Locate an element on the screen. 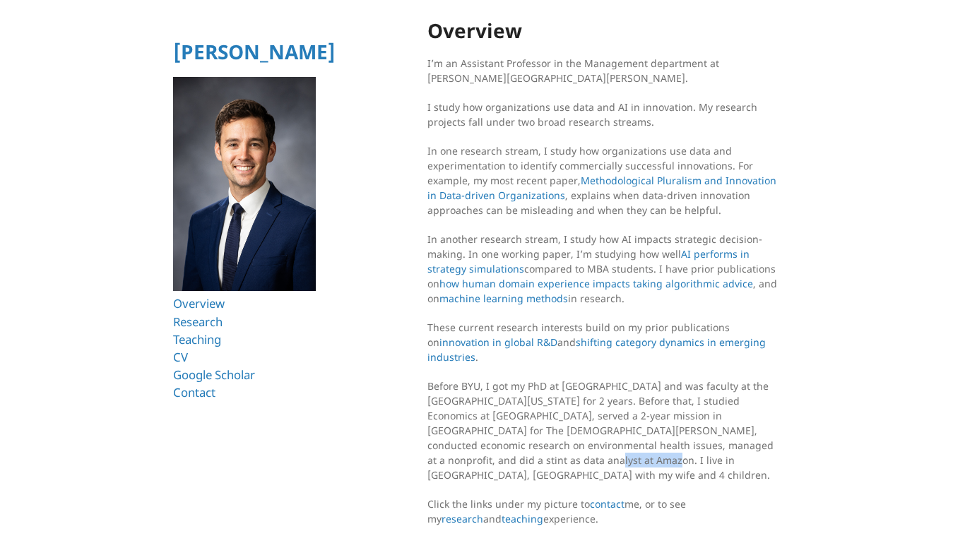 This screenshot has width=953, height=560. a: contact is located at coordinates (607, 503).